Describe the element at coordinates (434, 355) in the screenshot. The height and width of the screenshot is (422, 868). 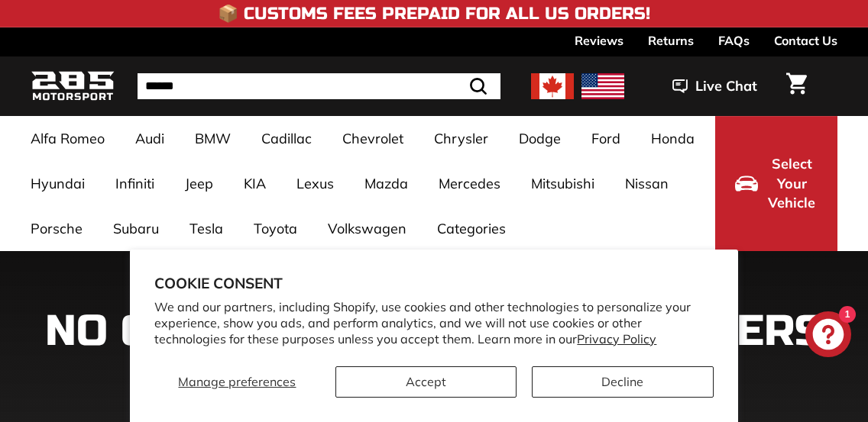
I see `h1: NO CUSTOMS FEES FOR US ORDERS UNDERS $800 USD` at that location.